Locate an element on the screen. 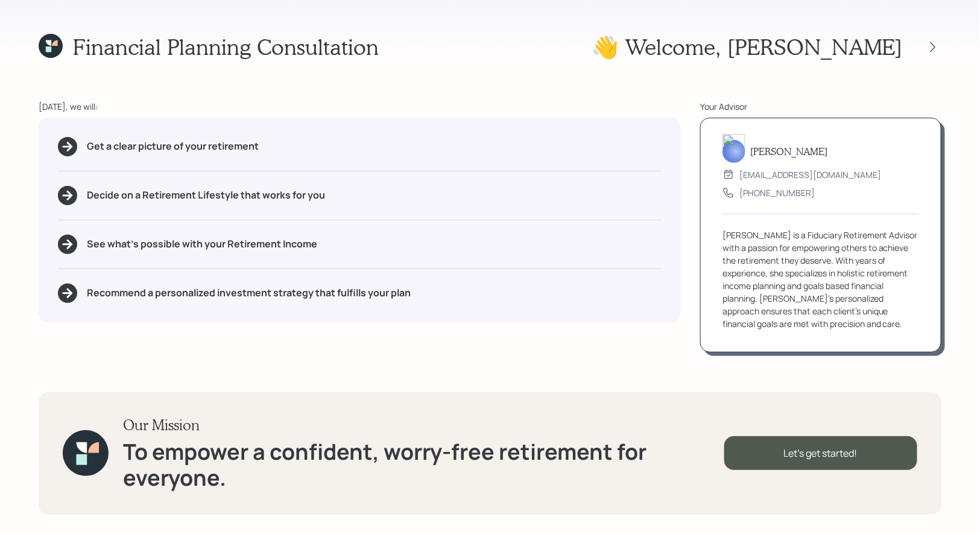 Image resolution: width=980 pixels, height=534 pixels. h5: Recommend a personalized investment strategy that fulfills your plan is located at coordinates (248, 293).